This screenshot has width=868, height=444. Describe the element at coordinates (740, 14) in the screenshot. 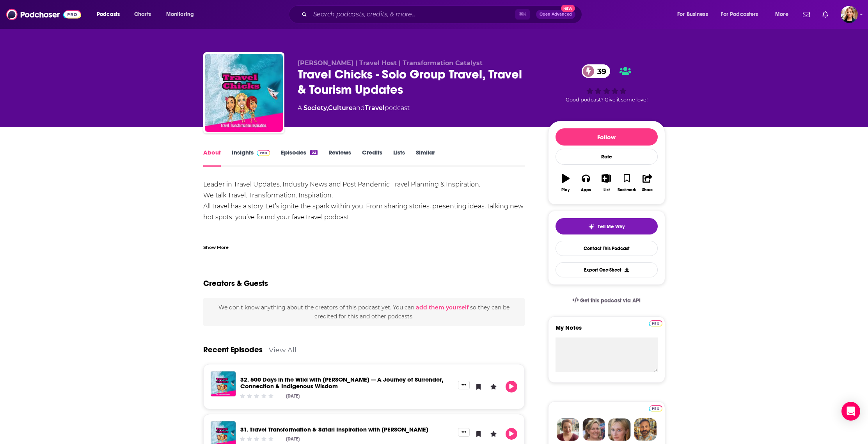

I see `span: For Podcasters` at that location.